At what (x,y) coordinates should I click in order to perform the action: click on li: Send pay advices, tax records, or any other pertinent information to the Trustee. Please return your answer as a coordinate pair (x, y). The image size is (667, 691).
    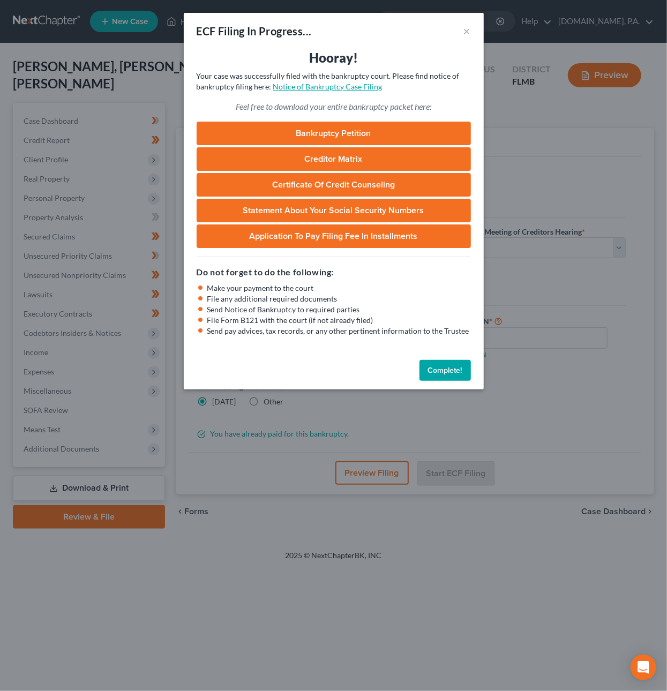
    Looking at the image, I should click on (339, 331).